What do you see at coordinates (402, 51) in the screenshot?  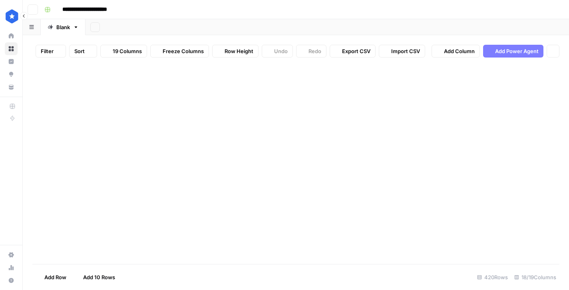 I see `button: Import CSV` at bounding box center [402, 51].